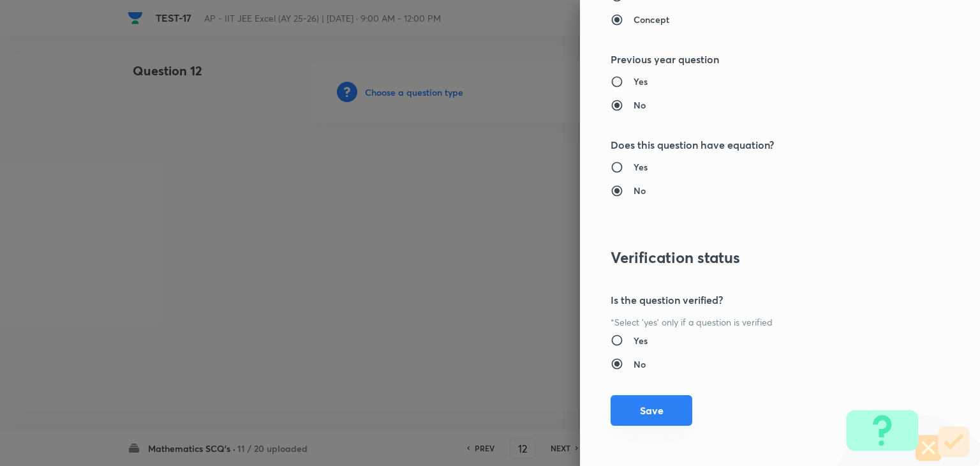 This screenshot has height=466, width=980. Describe the element at coordinates (759, 145) in the screenshot. I see `h5: Does this question have equation?` at that location.